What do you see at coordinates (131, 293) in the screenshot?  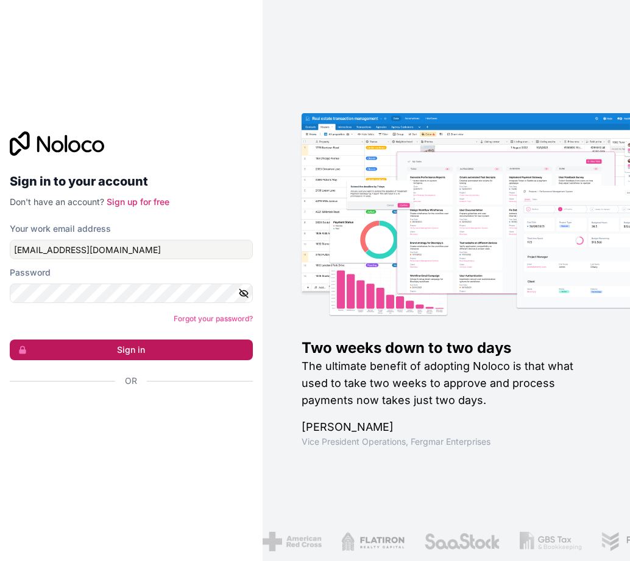 I see `input: Password` at bounding box center [131, 293].